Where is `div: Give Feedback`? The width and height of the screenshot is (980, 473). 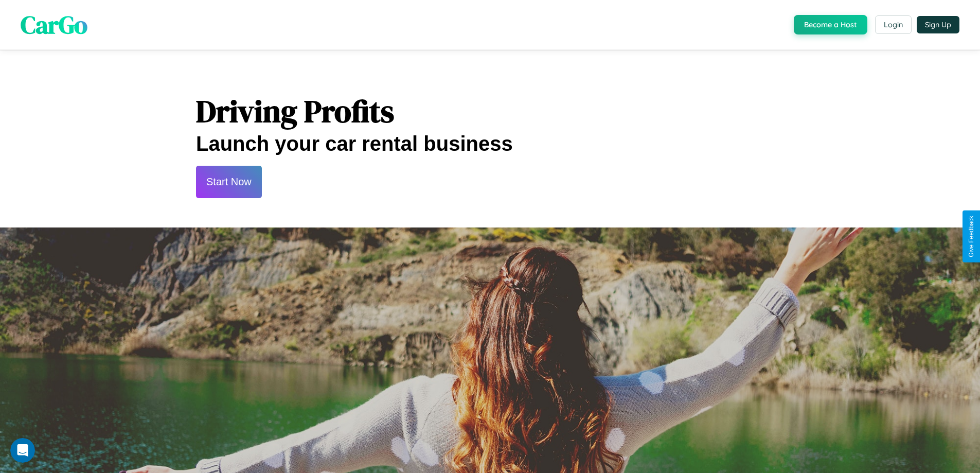 div: Give Feedback is located at coordinates (972, 236).